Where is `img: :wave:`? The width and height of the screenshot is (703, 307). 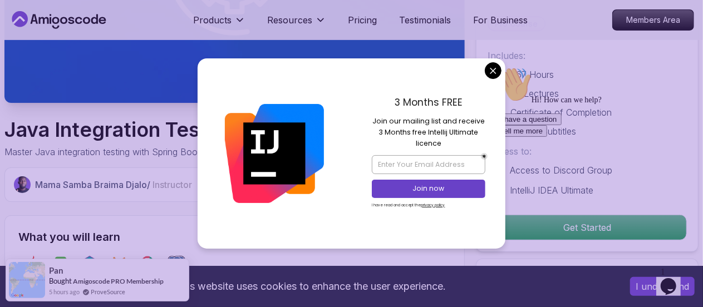
img: :wave: is located at coordinates (22, 22).